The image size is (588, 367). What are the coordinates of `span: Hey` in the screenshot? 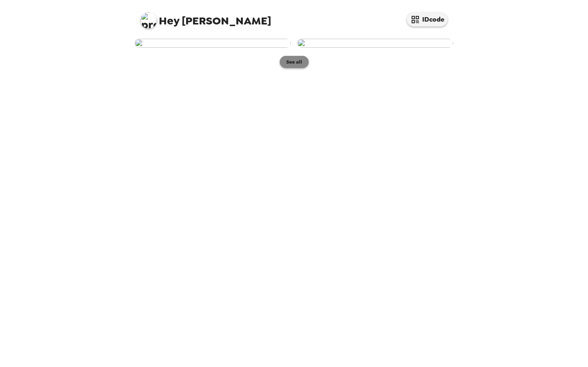 It's located at (169, 21).